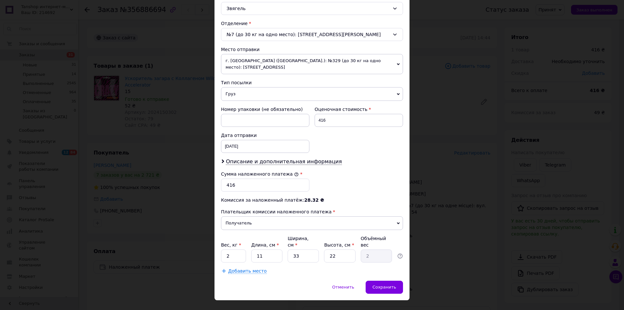 The width and height of the screenshot is (624, 310). Describe the element at coordinates (343, 287) in the screenshot. I see `span: Отменить` at that location.